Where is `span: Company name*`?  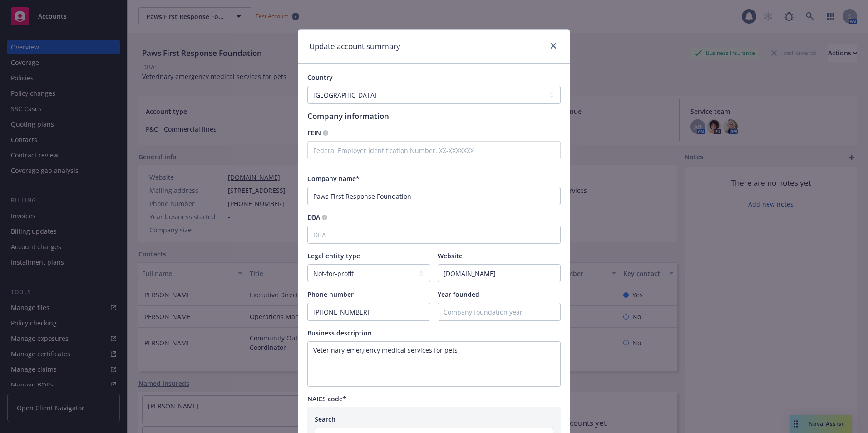 span: Company name* is located at coordinates (333, 178).